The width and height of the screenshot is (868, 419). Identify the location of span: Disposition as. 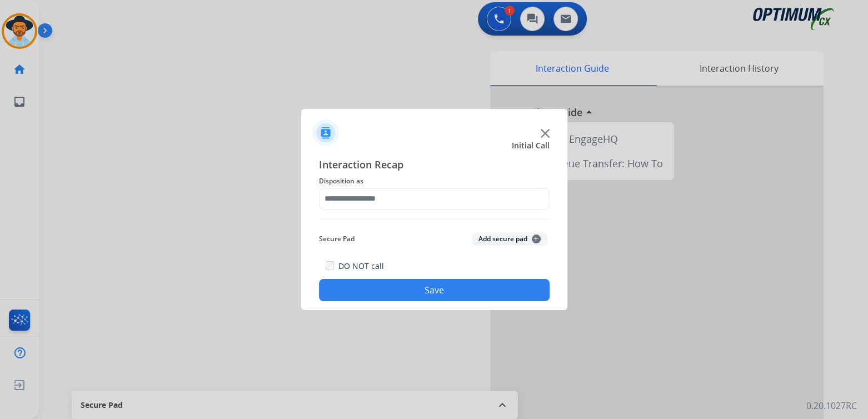
(434, 181).